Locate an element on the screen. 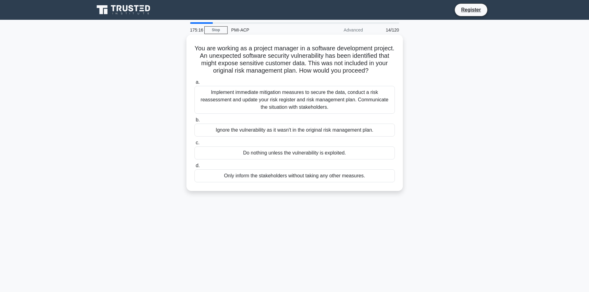 This screenshot has height=292, width=589. a: Stop is located at coordinates (216, 30).